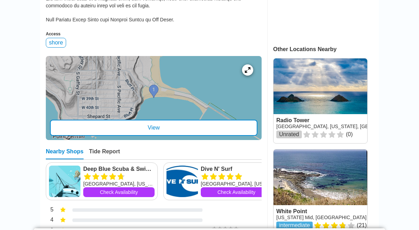 The height and width of the screenshot is (230, 419). Describe the element at coordinates (56, 43) in the screenshot. I see `div: shore` at that location.